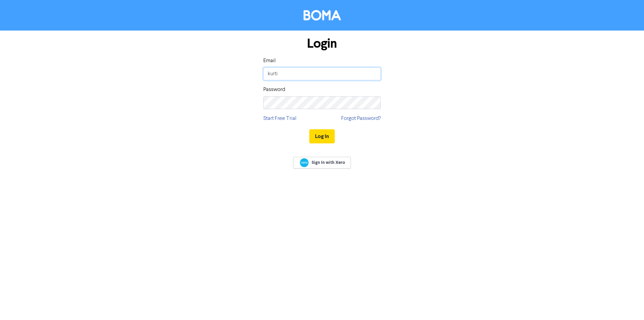 This screenshot has width=644, height=320. I want to click on img: BOMA Logo, so click(322, 15).